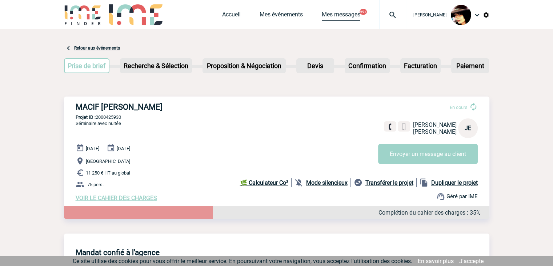  I want to click on a: VOIR LE CAHIER DES CHARGES, so click(116, 198).